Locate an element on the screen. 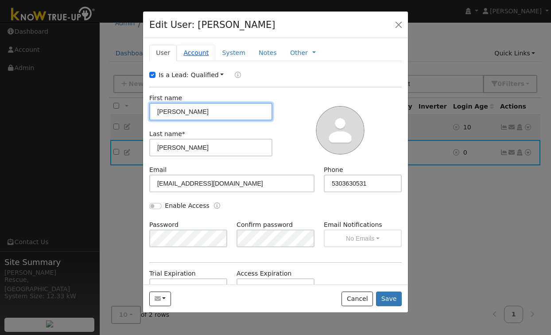 Image resolution: width=551 pixels, height=335 pixels. a: System is located at coordinates (233, 53).